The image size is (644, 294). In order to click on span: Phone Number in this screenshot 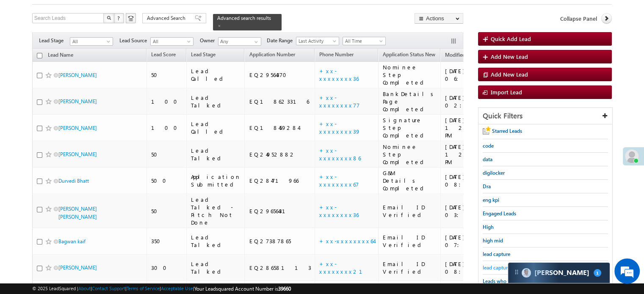, I will do `click(336, 54)`.